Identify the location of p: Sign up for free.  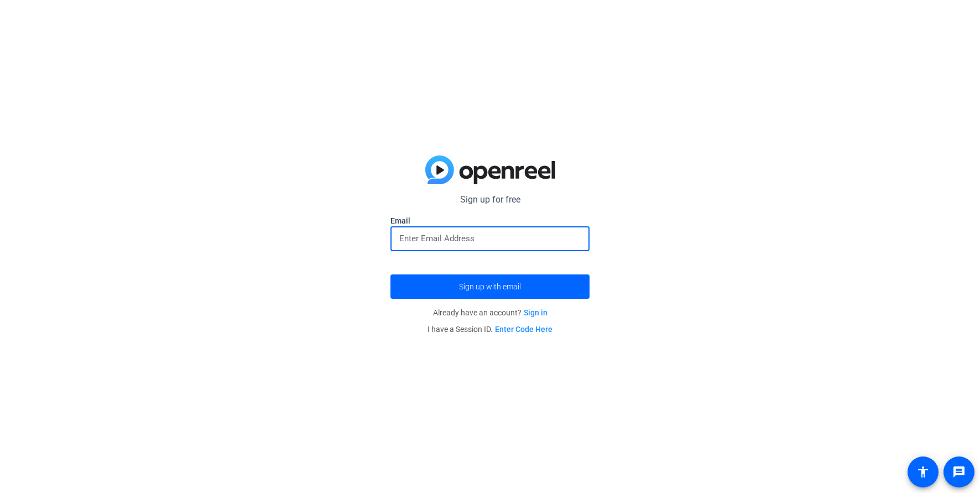
(490, 200).